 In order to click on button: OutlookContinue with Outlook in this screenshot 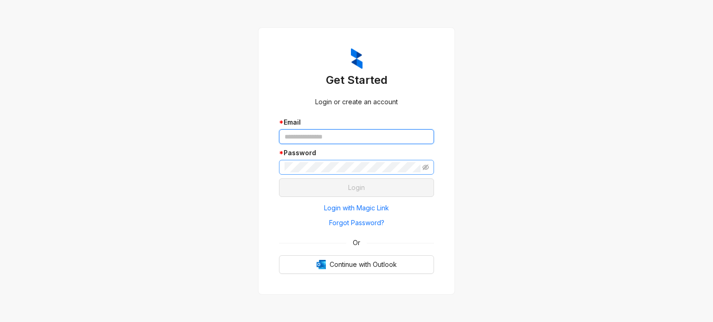, I will do `click(356, 265)`.